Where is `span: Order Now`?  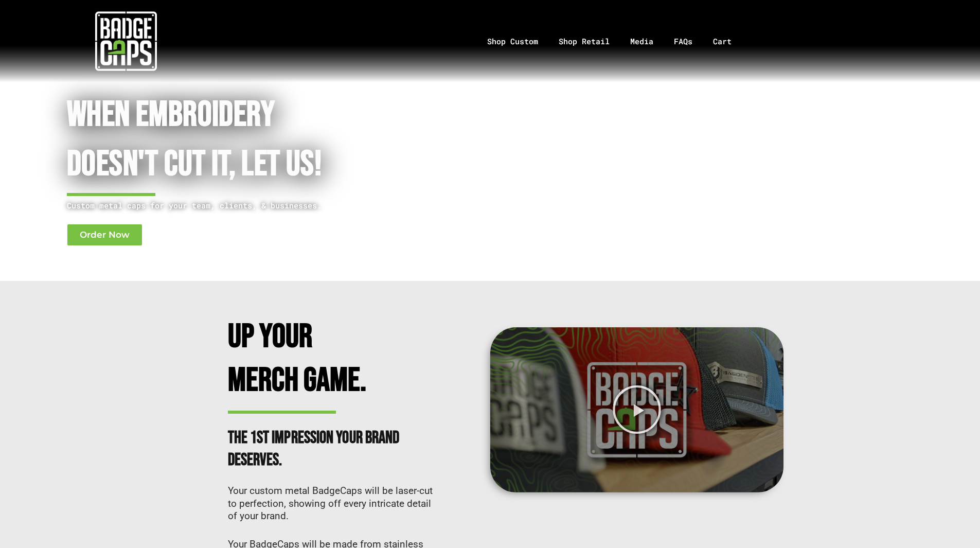
span: Order Now is located at coordinates (105, 235).